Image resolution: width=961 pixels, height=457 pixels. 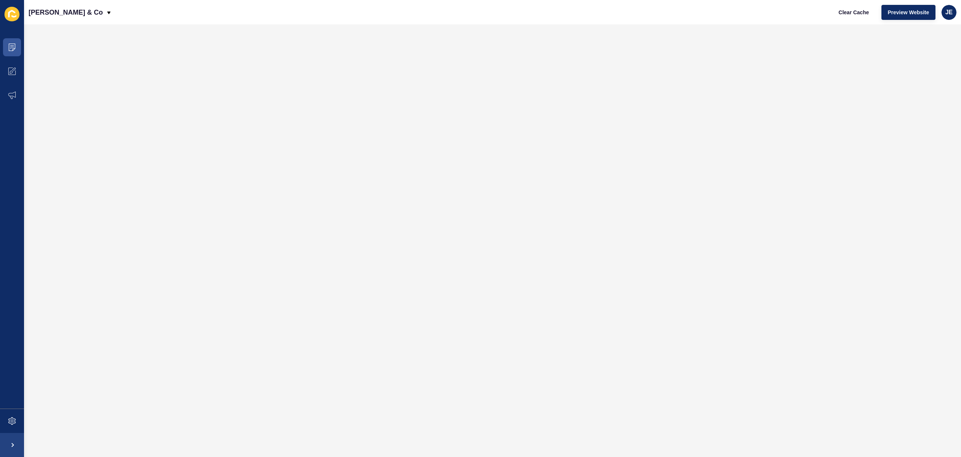 What do you see at coordinates (908, 12) in the screenshot?
I see `span: Preview Website` at bounding box center [908, 12].